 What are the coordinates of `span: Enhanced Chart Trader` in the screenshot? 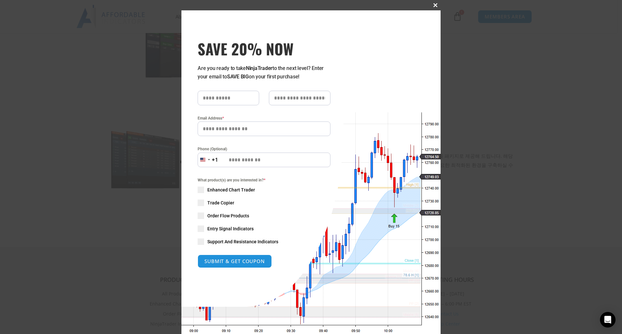 It's located at (231, 190).